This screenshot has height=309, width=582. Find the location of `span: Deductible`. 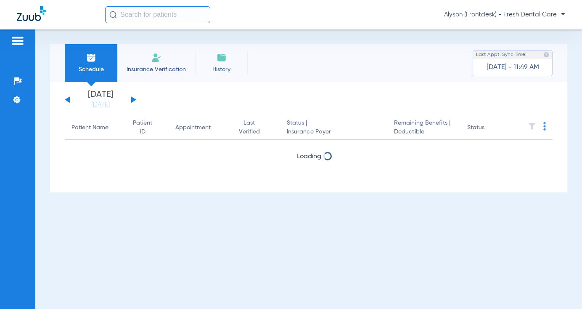

span: Deductible is located at coordinates (424, 132).